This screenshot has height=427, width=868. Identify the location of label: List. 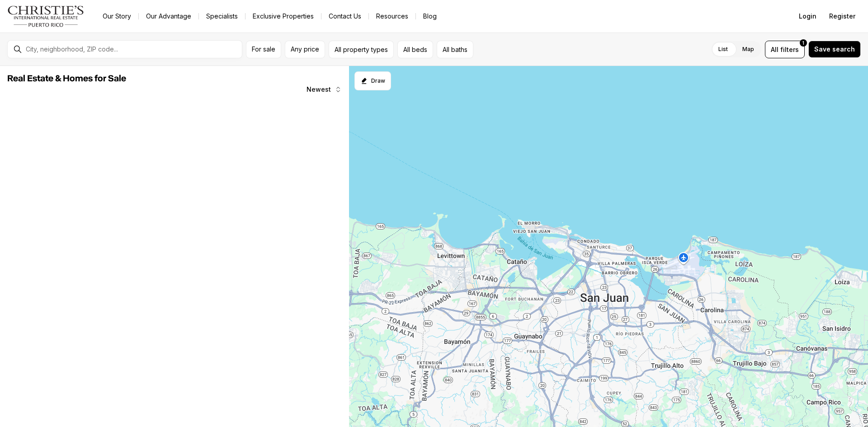
(723, 49).